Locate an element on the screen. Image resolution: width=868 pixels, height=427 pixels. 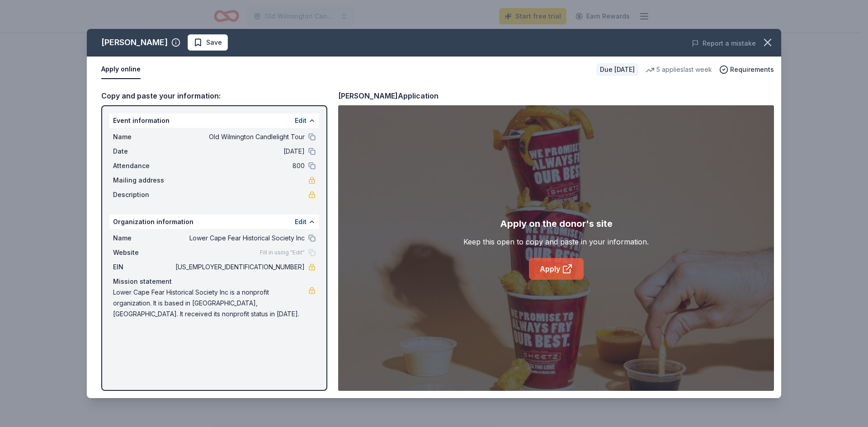
span: Attendance is located at coordinates (143, 166).